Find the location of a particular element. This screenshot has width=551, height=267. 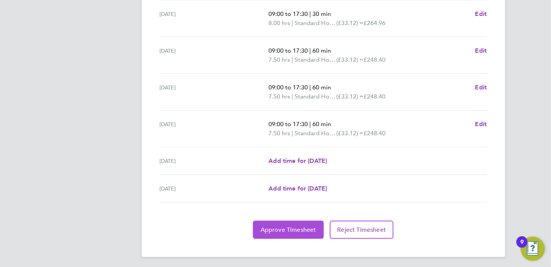

button: Open Resource Center, 9 new notifications is located at coordinates (533, 249).